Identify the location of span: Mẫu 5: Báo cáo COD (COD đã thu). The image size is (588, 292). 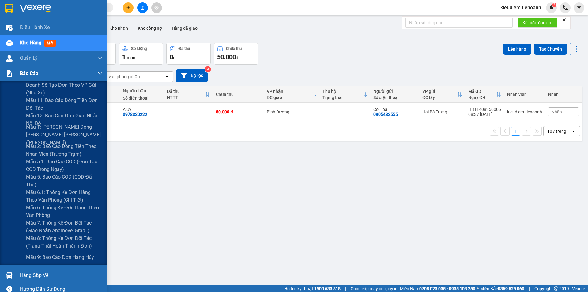
(64, 181).